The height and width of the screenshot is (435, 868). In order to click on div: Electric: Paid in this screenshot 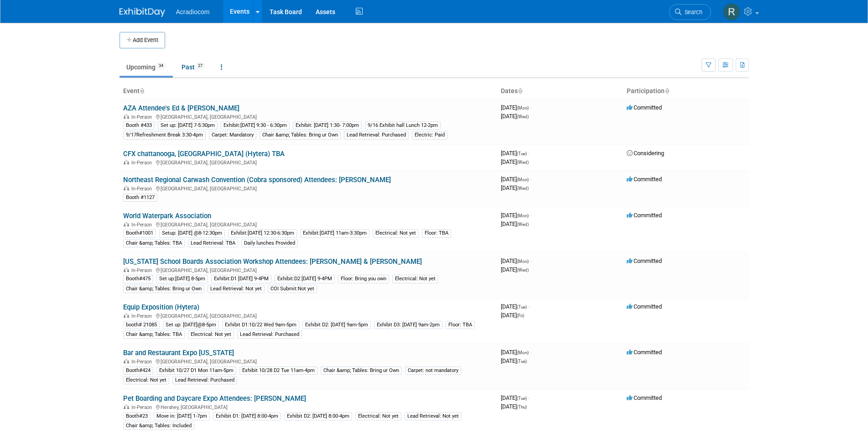, I will do `click(430, 135)`.